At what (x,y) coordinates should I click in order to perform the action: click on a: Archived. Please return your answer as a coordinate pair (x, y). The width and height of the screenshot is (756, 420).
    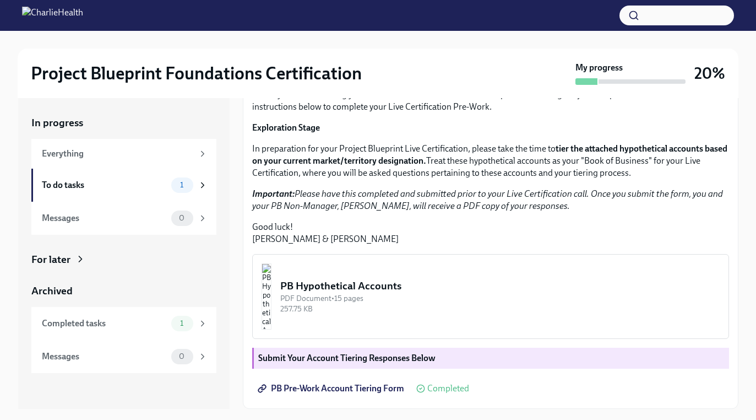
    Looking at the image, I should click on (124, 291).